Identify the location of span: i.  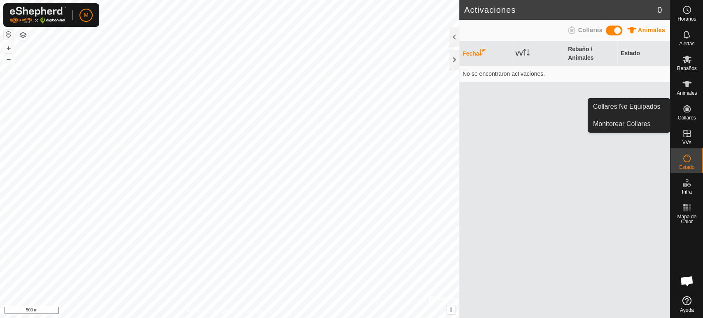
(451, 309).